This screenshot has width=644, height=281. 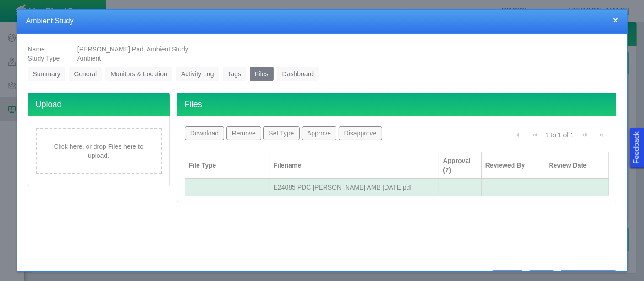 I want to click on h4: Ambient Study, so click(x=322, y=21).